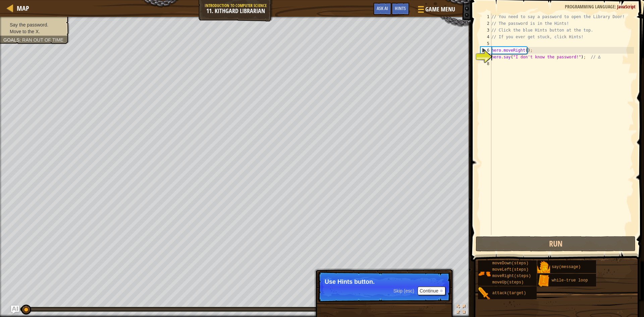 The height and width of the screenshot is (317, 644). What do you see at coordinates (400, 8) in the screenshot?
I see `span: Hints` at bounding box center [400, 8].